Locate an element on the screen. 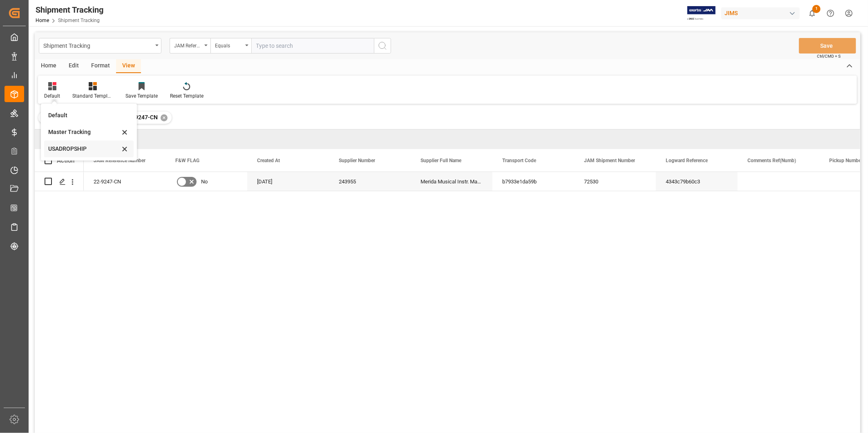  div: Edit is located at coordinates (74, 66).